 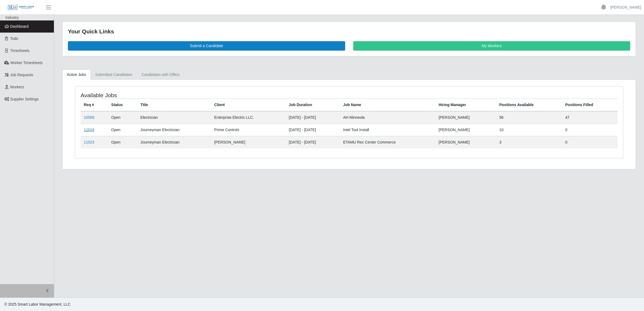 I want to click on a: 11016, so click(x=89, y=130).